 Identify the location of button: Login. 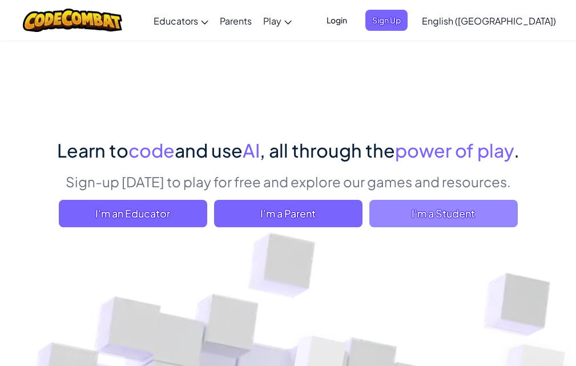
(337, 20).